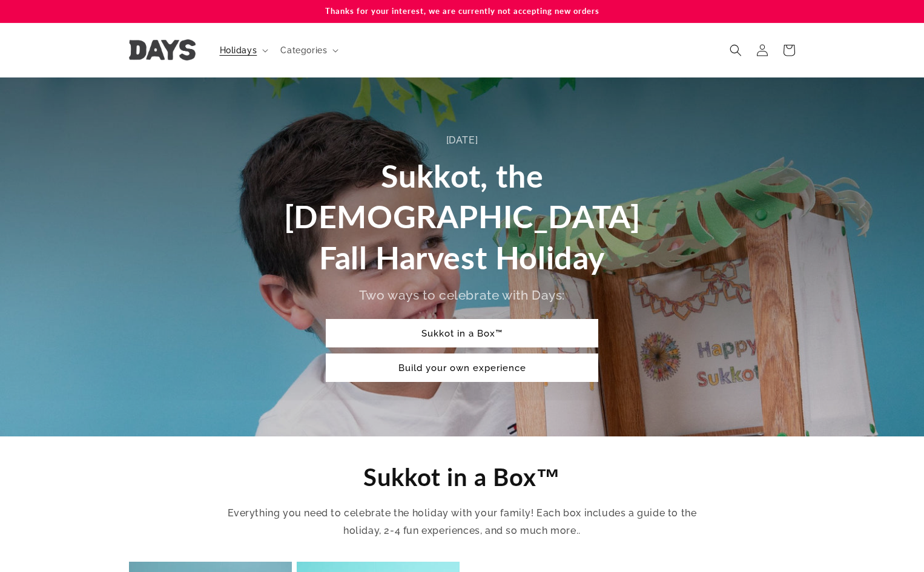  What do you see at coordinates (462, 333) in the screenshot?
I see `a: Sukkot in a Box™` at bounding box center [462, 333].